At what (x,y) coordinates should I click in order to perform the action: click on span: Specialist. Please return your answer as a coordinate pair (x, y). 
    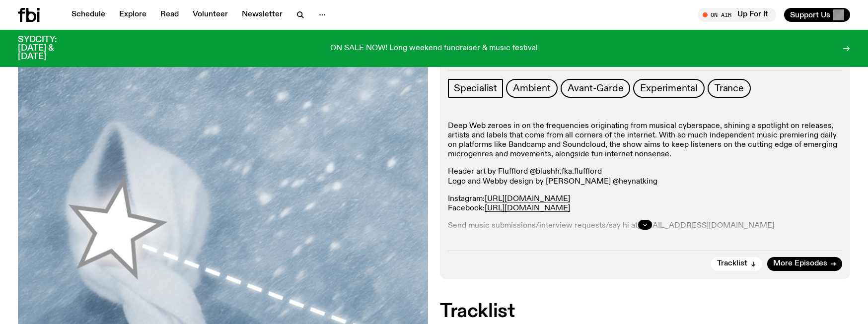
    Looking at the image, I should click on (475, 89).